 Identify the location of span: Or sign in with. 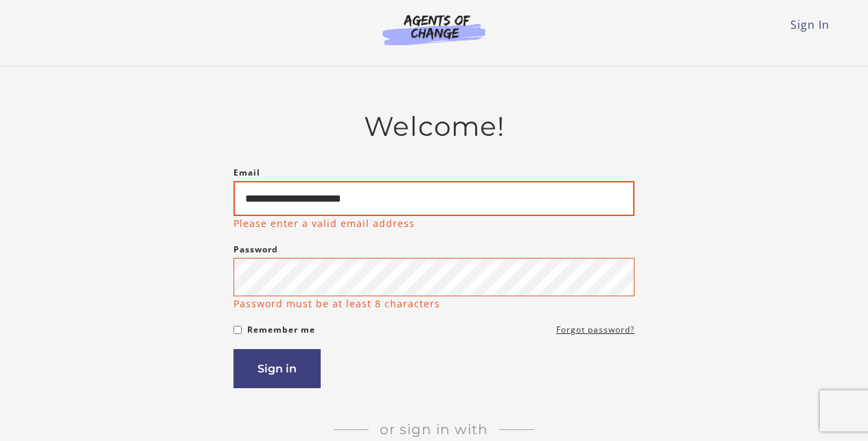
(434, 430).